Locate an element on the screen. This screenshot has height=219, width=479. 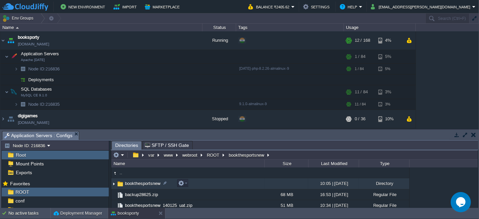
img: CloudJiffy is located at coordinates (25, 7).